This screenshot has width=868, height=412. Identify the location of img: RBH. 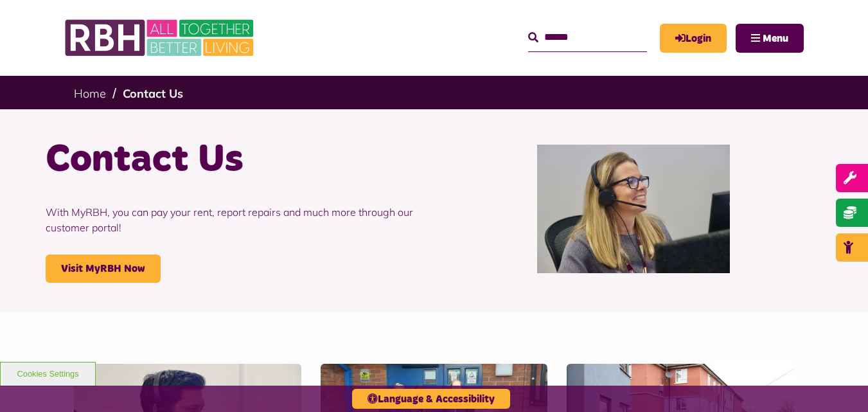
(161, 38).